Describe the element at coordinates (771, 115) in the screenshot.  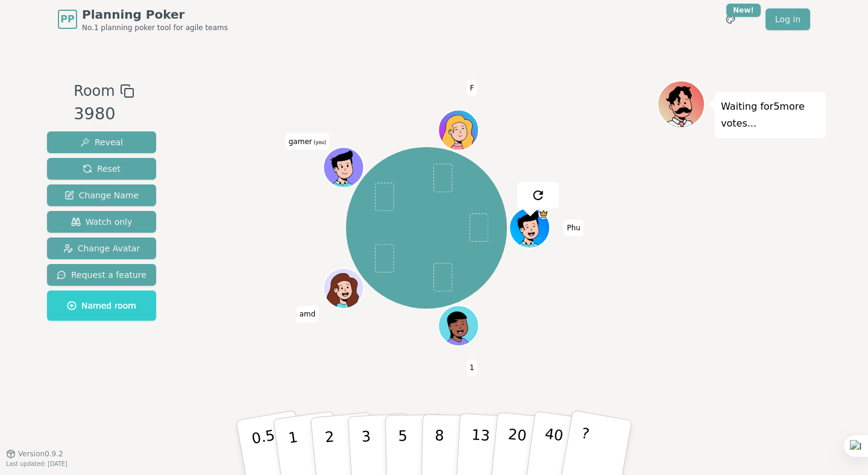
I see `p: Waiting for 5 more votes...` at that location.